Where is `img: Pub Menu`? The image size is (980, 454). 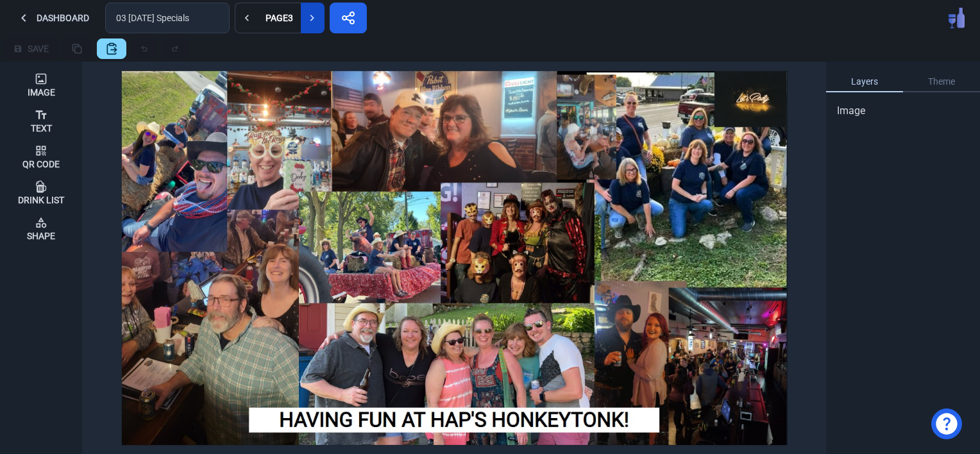 img: Pub Menu is located at coordinates (956, 18).